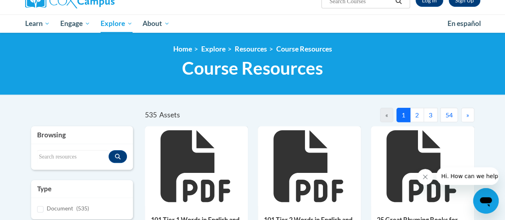 The width and height of the screenshot is (505, 220). I want to click on span: Document, so click(60, 208).